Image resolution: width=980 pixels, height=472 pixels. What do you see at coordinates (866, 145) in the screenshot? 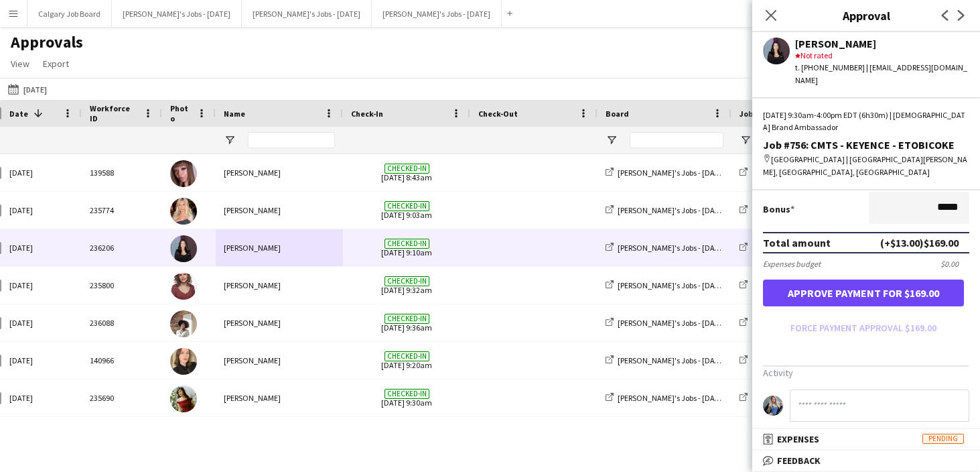
I see `div: Job #756: CMTS - KEYENCE - ETOBICOKE` at bounding box center [866, 145].